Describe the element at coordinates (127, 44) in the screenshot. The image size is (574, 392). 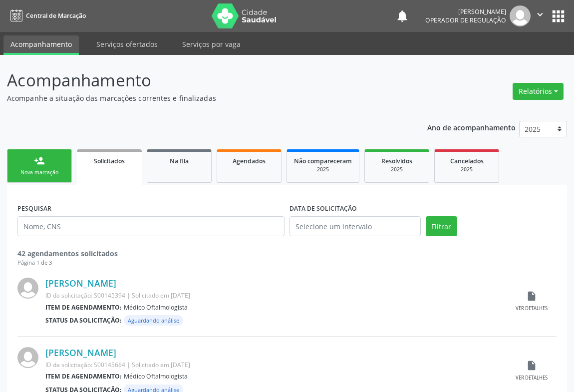
I see `a: Serviços ofertados` at that location.